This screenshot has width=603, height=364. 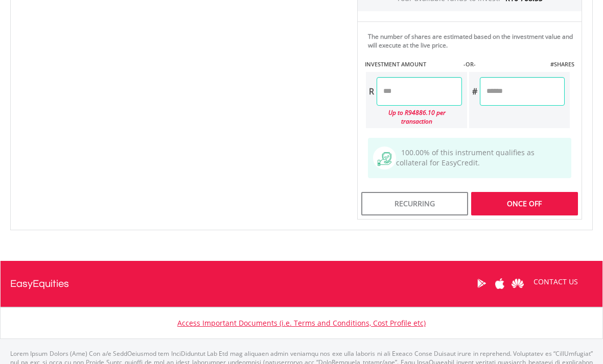 What do you see at coordinates (39, 284) in the screenshot?
I see `a: EasyEquities` at bounding box center [39, 284].